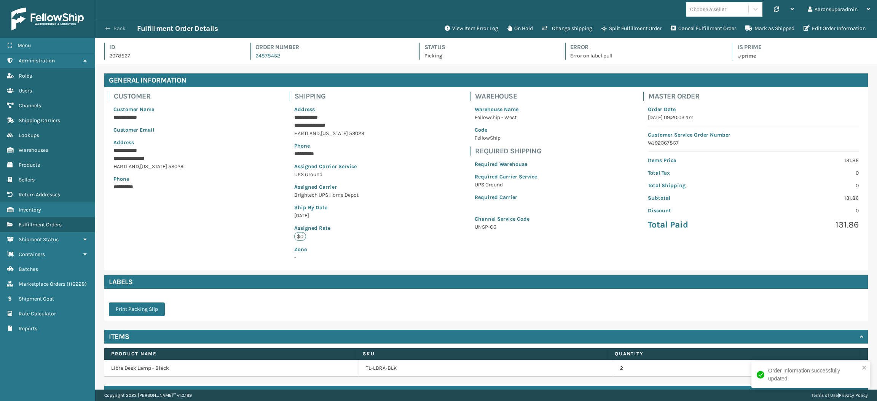  Describe the element at coordinates (25, 76) in the screenshot. I see `span: Roles` at that location.